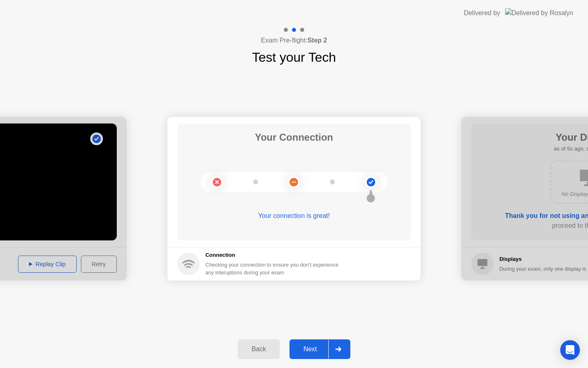 The width and height of the screenshot is (588, 368). What do you see at coordinates (258, 349) in the screenshot?
I see `div: Back` at bounding box center [258, 349].